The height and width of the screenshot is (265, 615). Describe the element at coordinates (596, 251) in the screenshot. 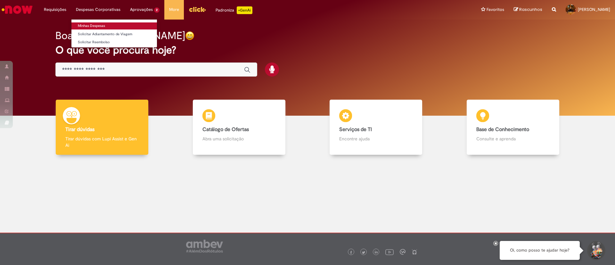

I see `button: Iniciar Conversa de Suporte` at that location.